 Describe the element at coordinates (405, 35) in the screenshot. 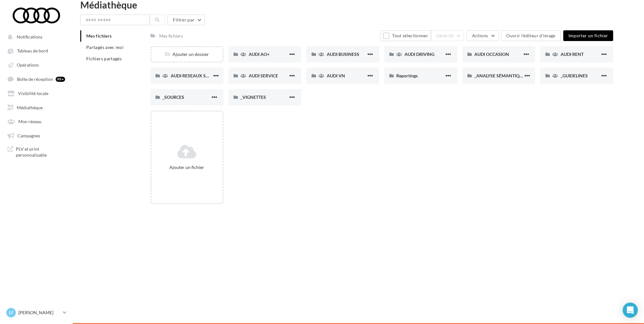

I see `button: Tout sélectionner` at that location.